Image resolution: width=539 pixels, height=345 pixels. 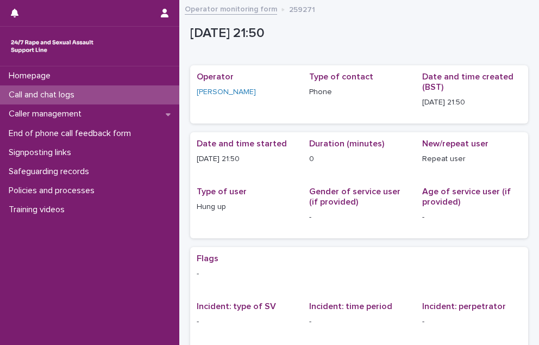 What do you see at coordinates (32, 76) in the screenshot?
I see `p: Homepage` at bounding box center [32, 76].